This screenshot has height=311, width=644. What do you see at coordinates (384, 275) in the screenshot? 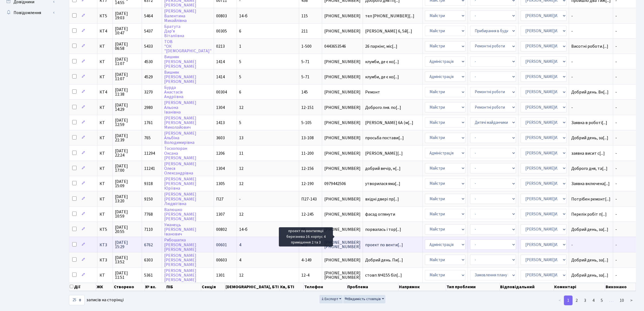
I see `span: стовп №4155 біл[...]` at bounding box center [384, 275].